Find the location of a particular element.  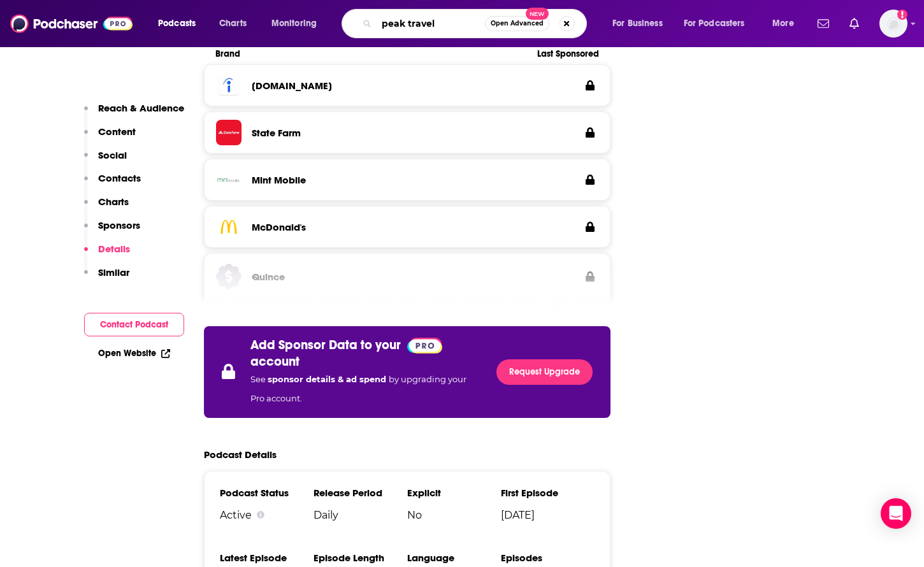

p: Contacts is located at coordinates (119, 177).